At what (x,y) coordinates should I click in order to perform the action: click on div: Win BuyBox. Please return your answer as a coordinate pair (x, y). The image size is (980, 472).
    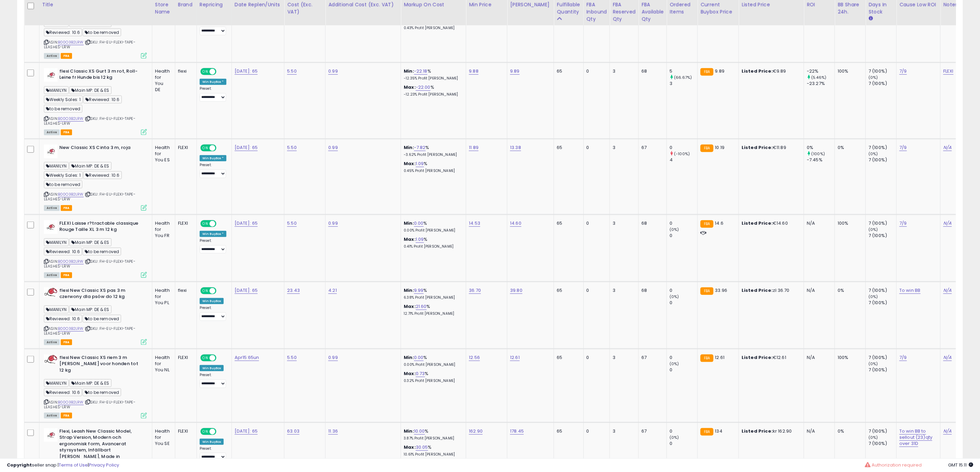
    Looking at the image, I should click on (211, 301).